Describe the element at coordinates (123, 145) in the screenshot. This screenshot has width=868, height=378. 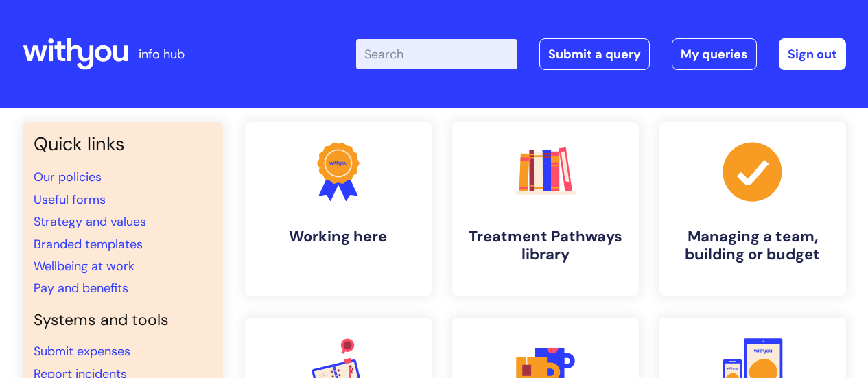
I see `h3: Quick links` at that location.